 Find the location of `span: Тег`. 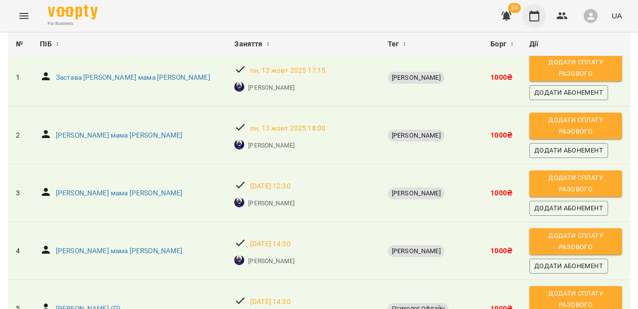

span: Тег is located at coordinates (393, 44).